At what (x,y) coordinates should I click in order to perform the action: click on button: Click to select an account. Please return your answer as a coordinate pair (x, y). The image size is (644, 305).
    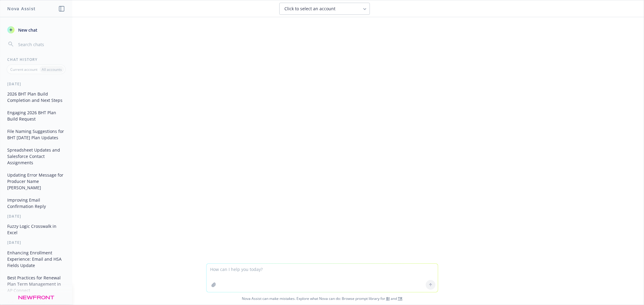
    Looking at the image, I should click on (324, 9).